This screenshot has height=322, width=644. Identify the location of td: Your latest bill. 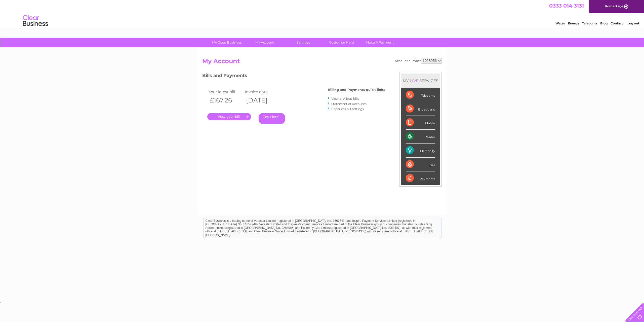
(225, 92).